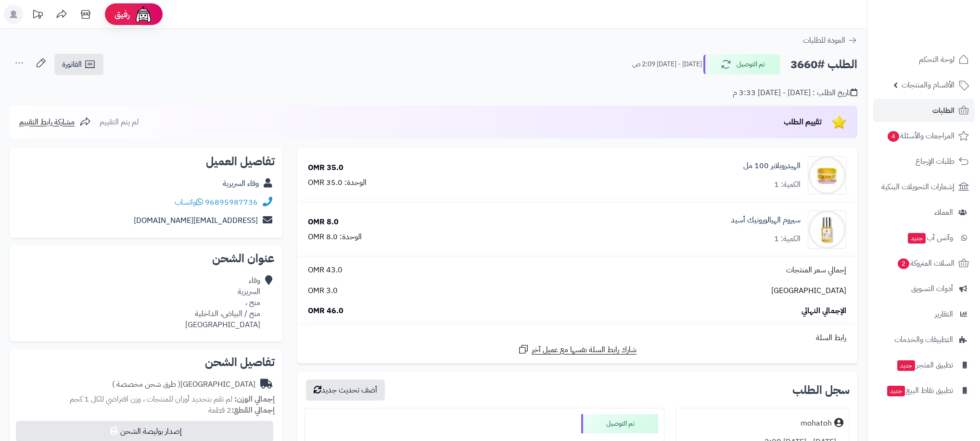 The image size is (980, 441). What do you see at coordinates (742, 65) in the screenshot?
I see `button: تم التوصيل` at bounding box center [742, 65].